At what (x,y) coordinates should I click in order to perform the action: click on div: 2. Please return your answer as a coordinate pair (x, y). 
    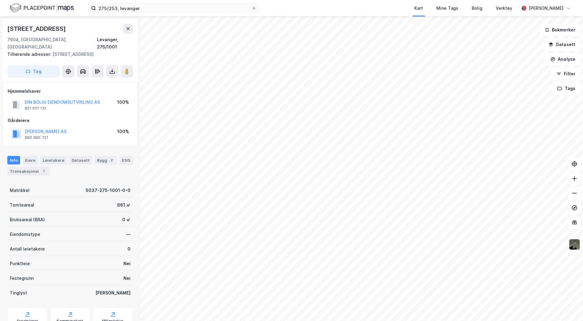
    Looking at the image, I should click on (112, 160).